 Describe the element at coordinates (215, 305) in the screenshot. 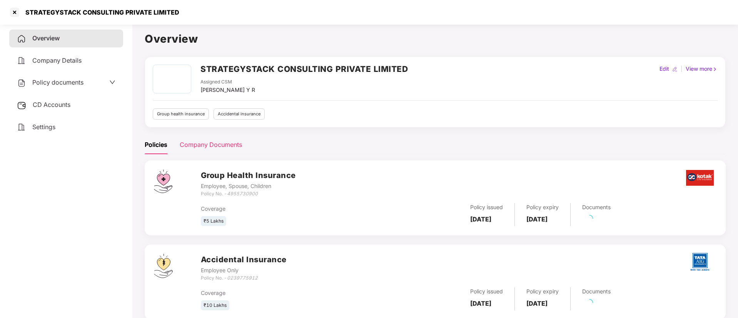

I see `div: ₹10 Lakhs` at that location.